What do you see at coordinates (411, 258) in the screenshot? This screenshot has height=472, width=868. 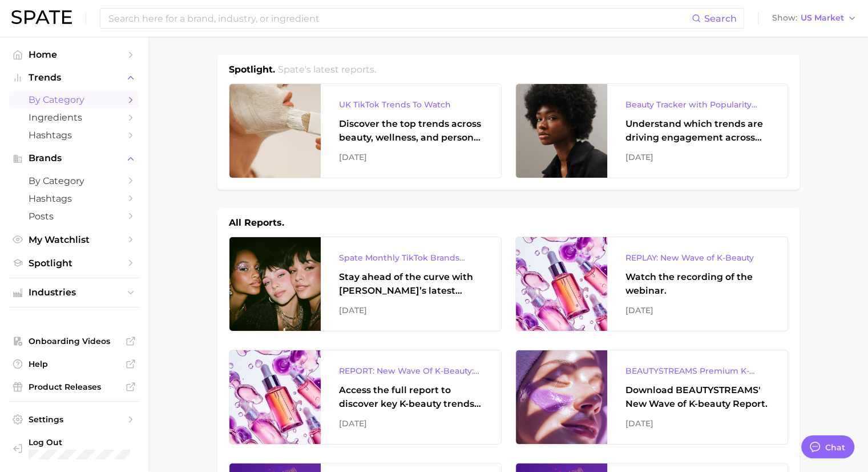 I see `div: Spate Monthly TikTok Brands Tracker` at bounding box center [411, 258].